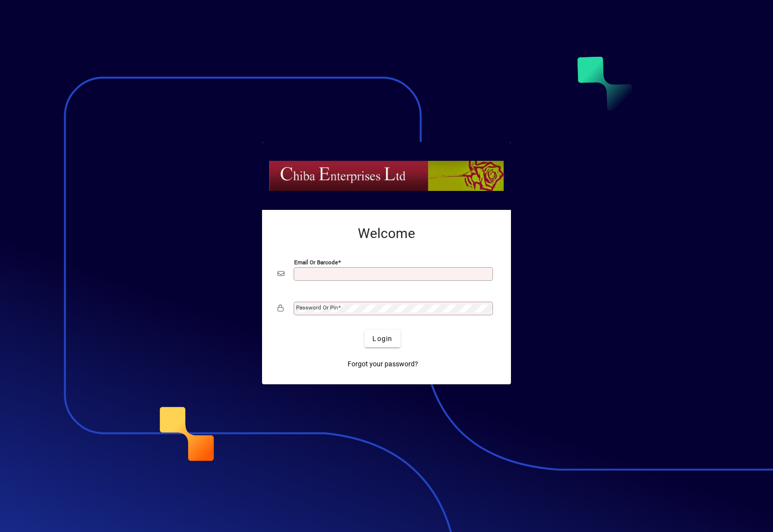 This screenshot has width=773, height=532. What do you see at coordinates (317, 308) in the screenshot?
I see `mat-label: Password or Pin` at bounding box center [317, 308].